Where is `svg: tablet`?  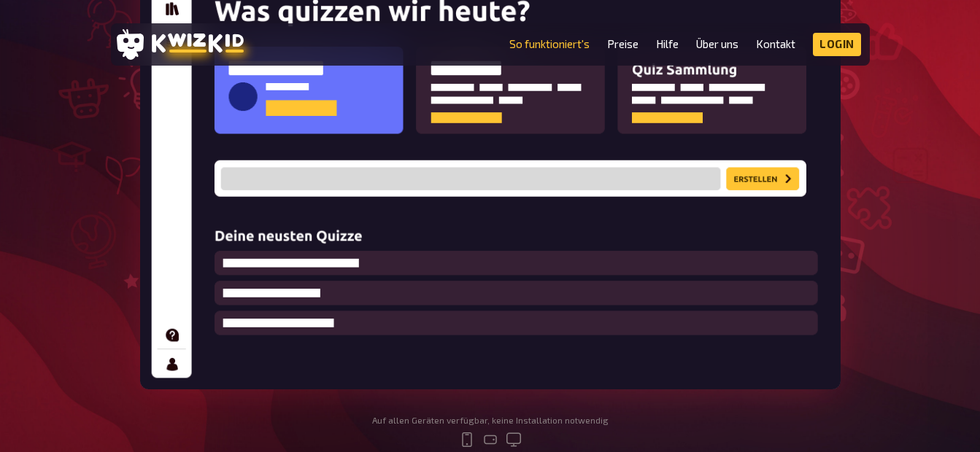 svg: tablet is located at coordinates (490, 439).